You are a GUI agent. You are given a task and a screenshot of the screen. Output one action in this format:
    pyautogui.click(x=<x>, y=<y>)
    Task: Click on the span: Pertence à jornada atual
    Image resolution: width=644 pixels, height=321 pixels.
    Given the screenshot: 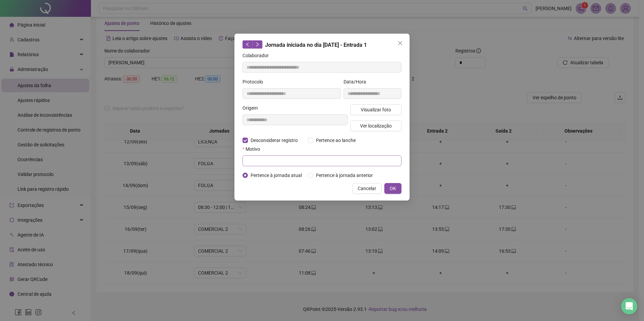 What is the action you would take?
    pyautogui.click(x=276, y=176)
    